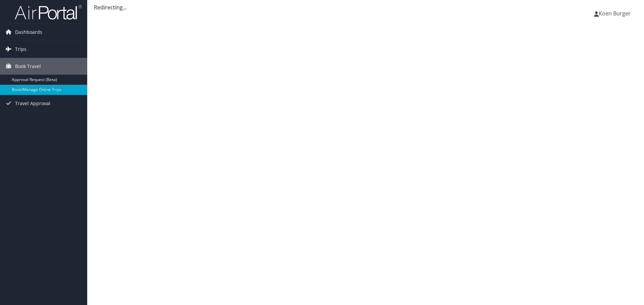 The width and height of the screenshot is (644, 305). Describe the element at coordinates (365, 7) in the screenshot. I see `div: Redirecting...` at that location.